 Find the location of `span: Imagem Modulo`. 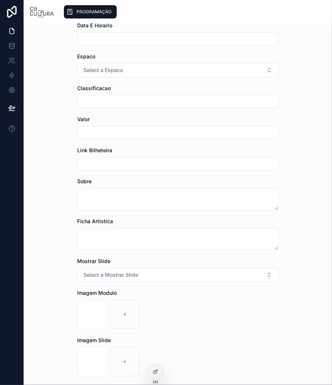

span: Imagem Modulo is located at coordinates (97, 293).